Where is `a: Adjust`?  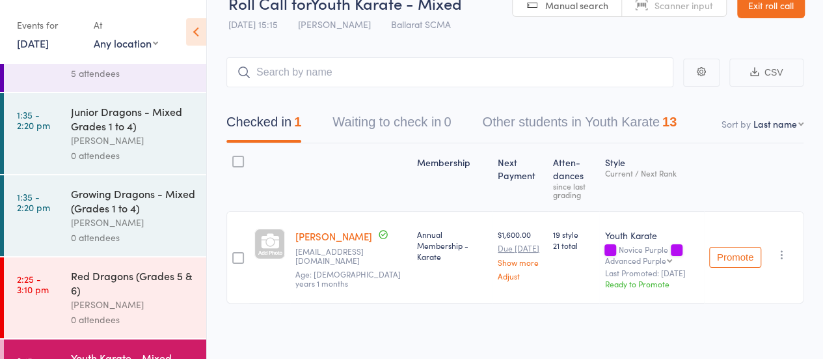
a: Adjust is located at coordinates (520, 275).